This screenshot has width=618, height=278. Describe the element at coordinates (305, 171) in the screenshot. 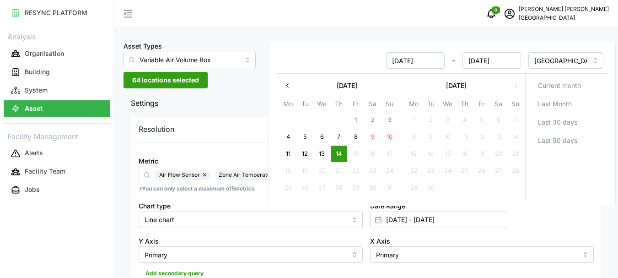

I see `button: 19 August 2025` at that location.